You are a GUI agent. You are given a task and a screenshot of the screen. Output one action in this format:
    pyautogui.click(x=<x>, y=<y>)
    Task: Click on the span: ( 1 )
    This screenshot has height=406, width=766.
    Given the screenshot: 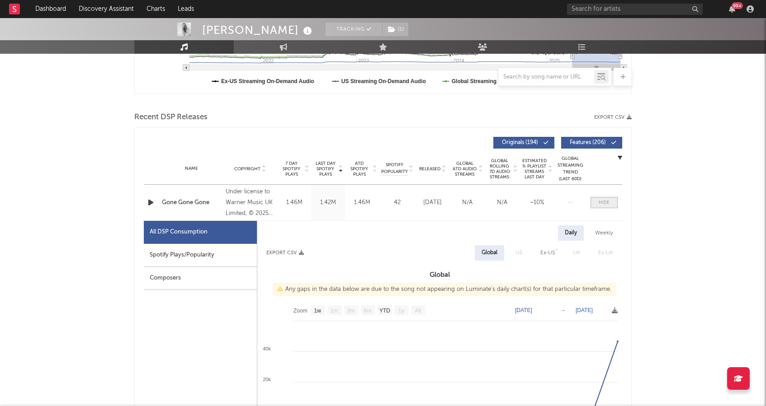 What is the action you would take?
    pyautogui.click(x=395, y=29)
    